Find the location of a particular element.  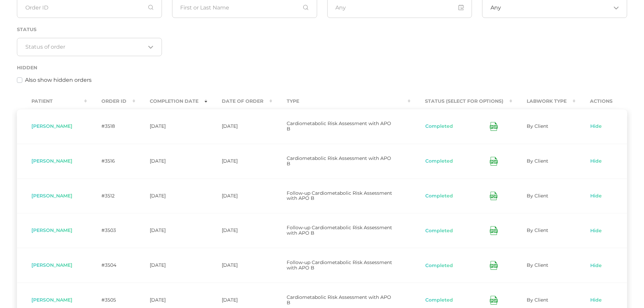

td: #3504 is located at coordinates (111, 265).